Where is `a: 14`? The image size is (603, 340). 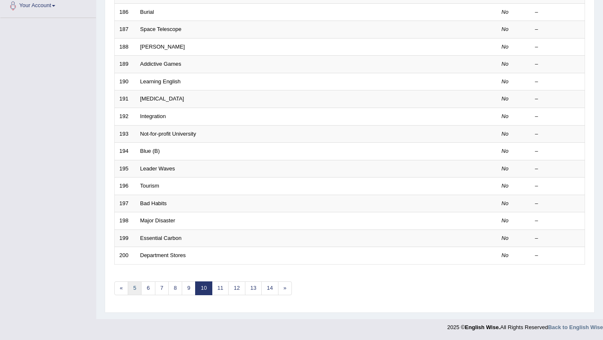
a: 14 is located at coordinates (269, 288).